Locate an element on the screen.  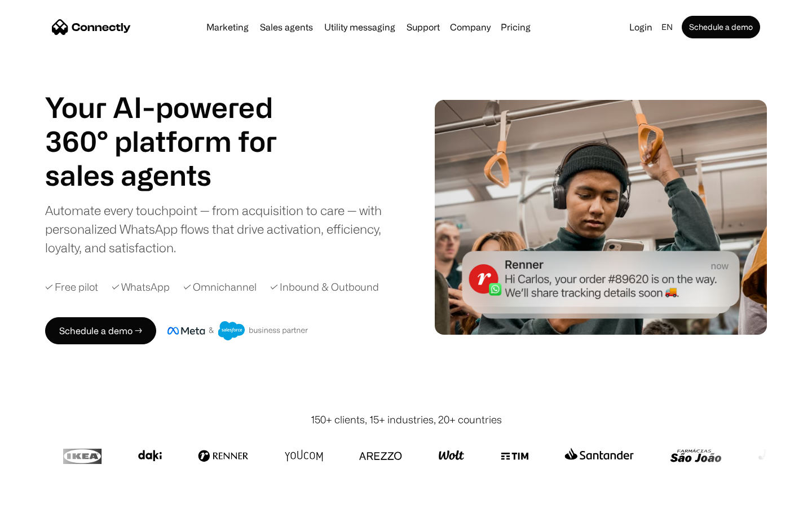
a: Utility messaging is located at coordinates (360, 27).